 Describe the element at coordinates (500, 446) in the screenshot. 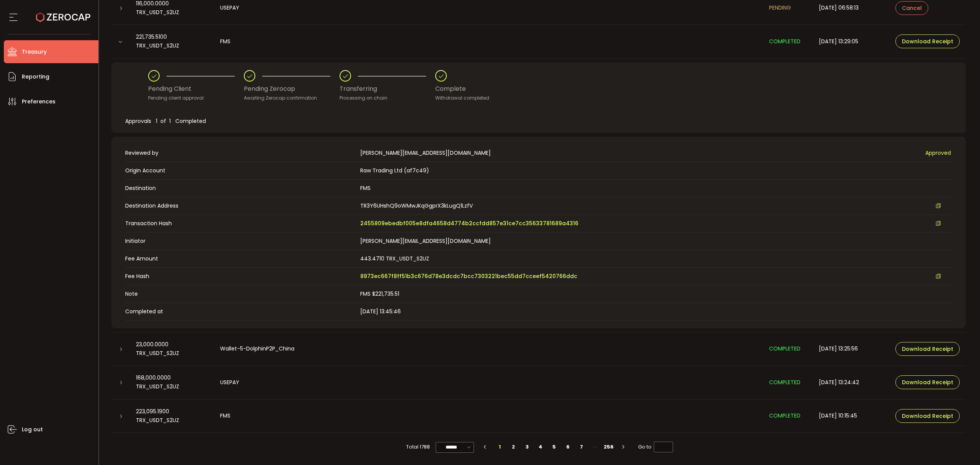

I see `li: 1` at that location.